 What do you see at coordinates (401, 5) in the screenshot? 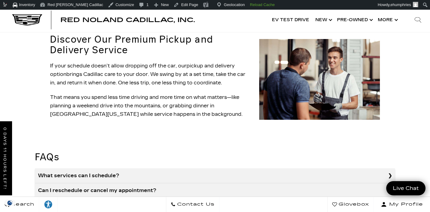
I see `span: ehumphries` at bounding box center [401, 5].